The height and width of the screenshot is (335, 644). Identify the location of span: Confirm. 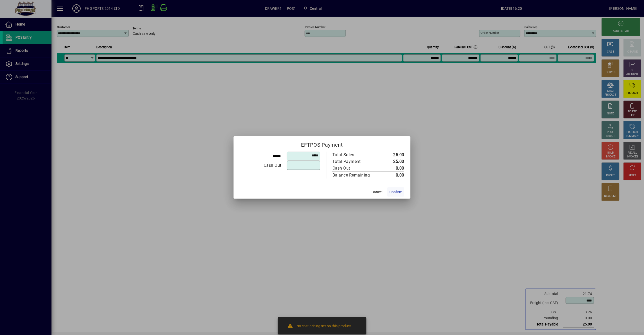
(396, 192).